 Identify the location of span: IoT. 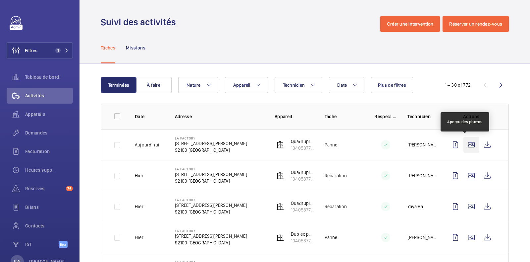
(42, 244).